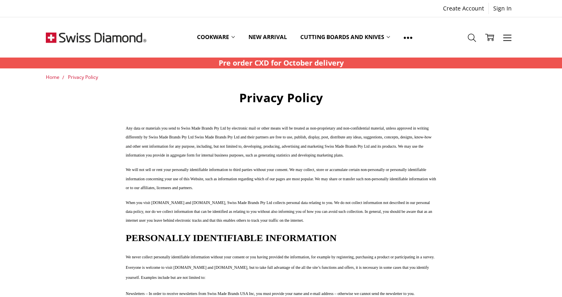 The height and width of the screenshot is (297, 562). What do you see at coordinates (280, 267) in the screenshot?
I see `span: We never collect personally identifiable information without your consent or you having provided ...` at bounding box center [280, 267].